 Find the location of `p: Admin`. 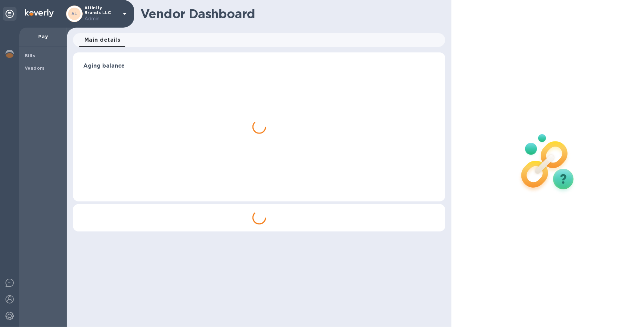

p: Admin is located at coordinates (102, 19).